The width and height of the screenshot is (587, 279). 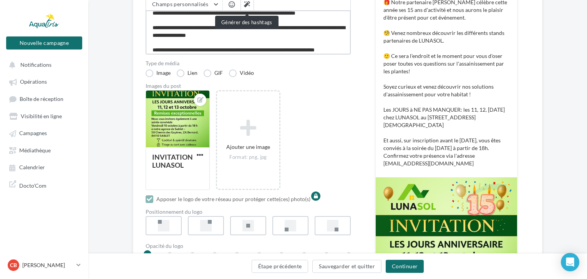 What do you see at coordinates (173, 161) in the screenshot?
I see `div: INVITATION LUNASOL` at bounding box center [173, 161].